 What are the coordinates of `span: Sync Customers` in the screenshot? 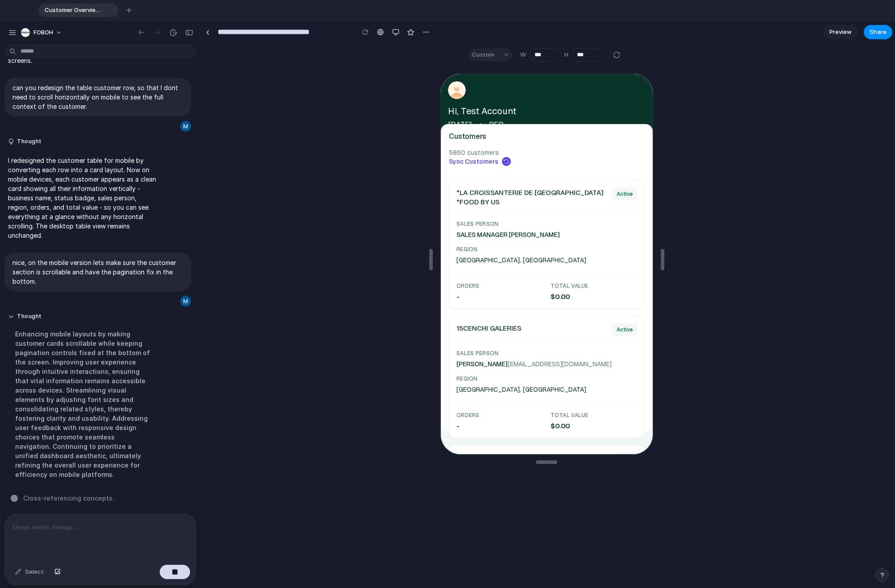 It's located at (33, 87).